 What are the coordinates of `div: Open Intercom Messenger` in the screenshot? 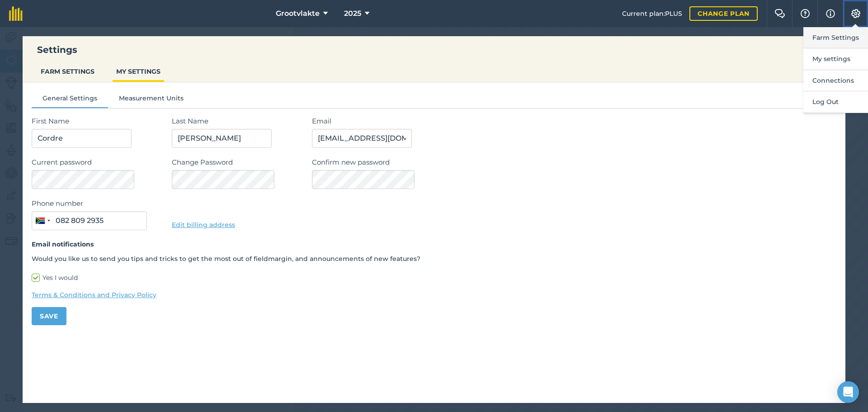 It's located at (849, 392).